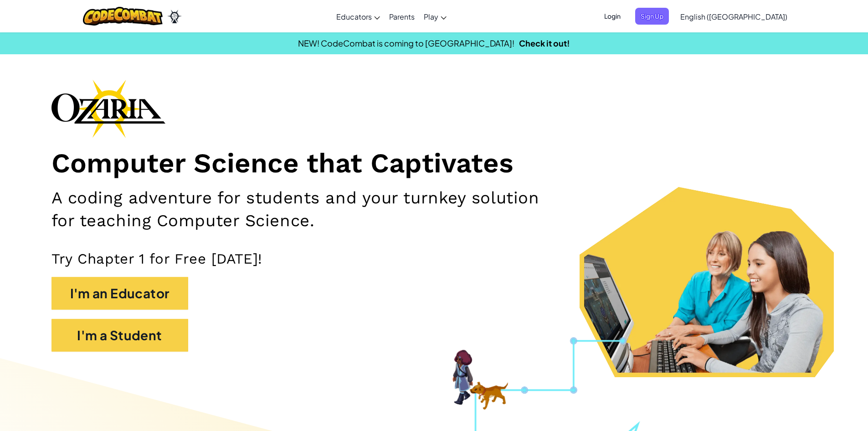  Describe the element at coordinates (652, 16) in the screenshot. I see `span: Sign Up` at that location.